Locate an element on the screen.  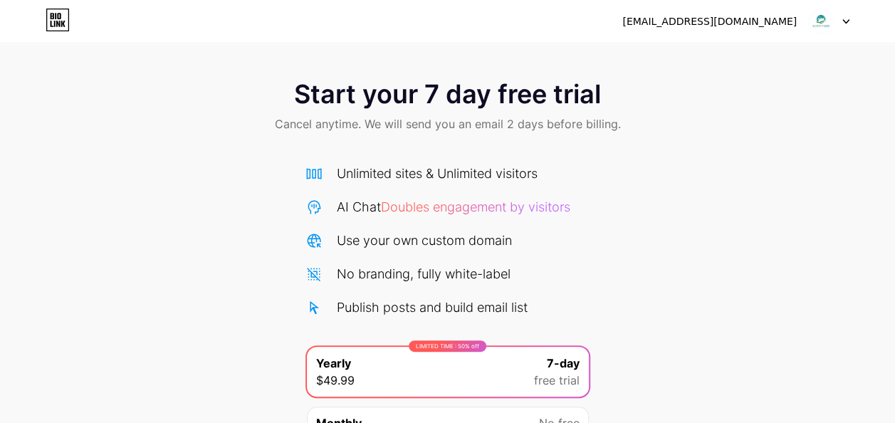
div: AI Chat is located at coordinates (454, 206).